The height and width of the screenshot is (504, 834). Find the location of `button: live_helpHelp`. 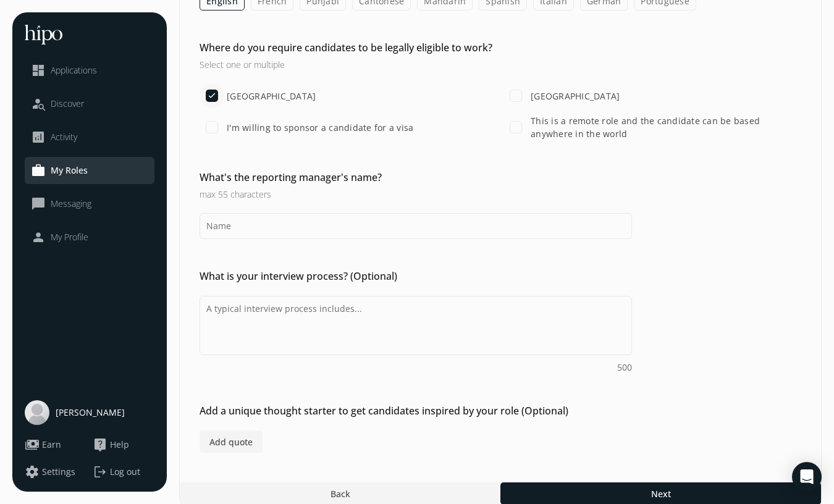

button: live_helpHelp is located at coordinates (110, 445).